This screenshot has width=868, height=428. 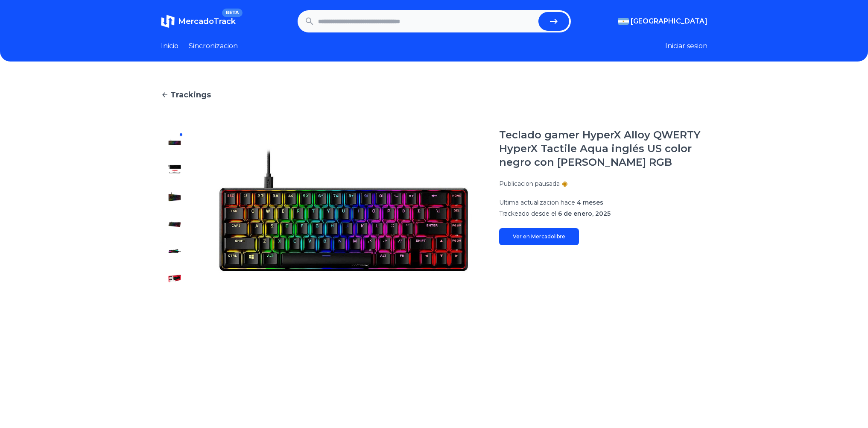 What do you see at coordinates (232, 13) in the screenshot?
I see `span: BETA` at bounding box center [232, 13].